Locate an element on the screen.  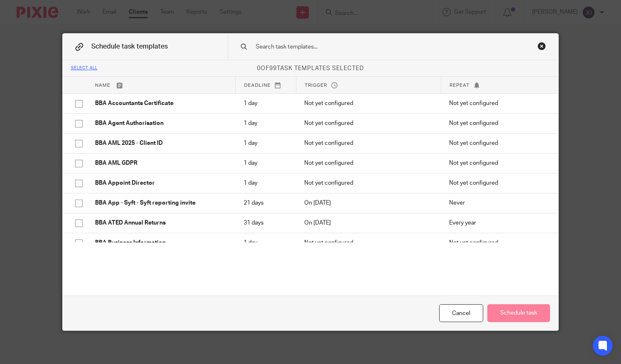
p: 21 days is located at coordinates (266, 203).